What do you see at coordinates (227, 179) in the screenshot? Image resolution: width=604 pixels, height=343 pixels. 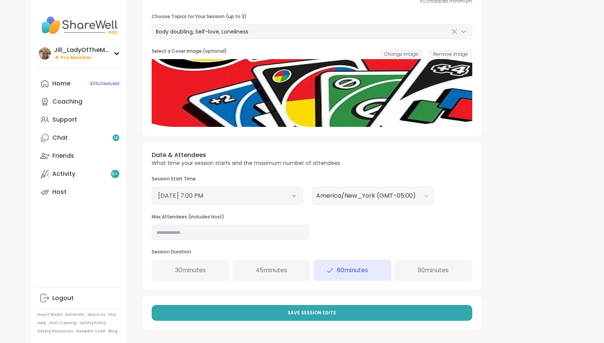 I see `h3: Session Start Time` at bounding box center [227, 179].